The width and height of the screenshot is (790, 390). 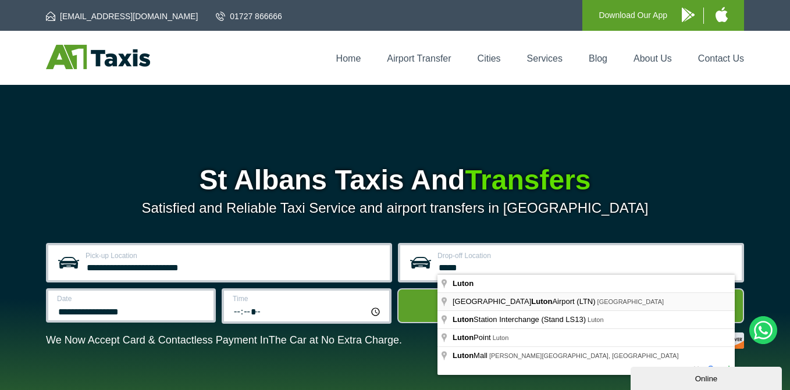 What do you see at coordinates (471, 356) in the screenshot?
I see `span: Mall` at bounding box center [471, 356].